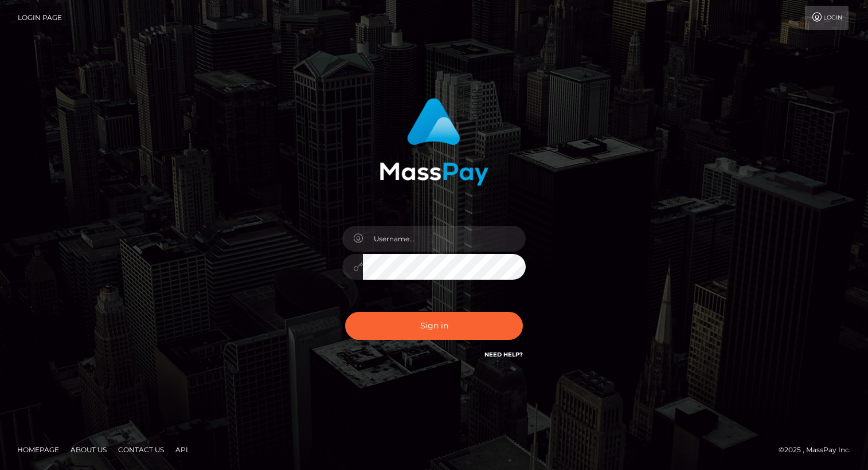 This screenshot has height=470, width=868. What do you see at coordinates (503, 354) in the screenshot?
I see `a: Need Help?` at bounding box center [503, 354].